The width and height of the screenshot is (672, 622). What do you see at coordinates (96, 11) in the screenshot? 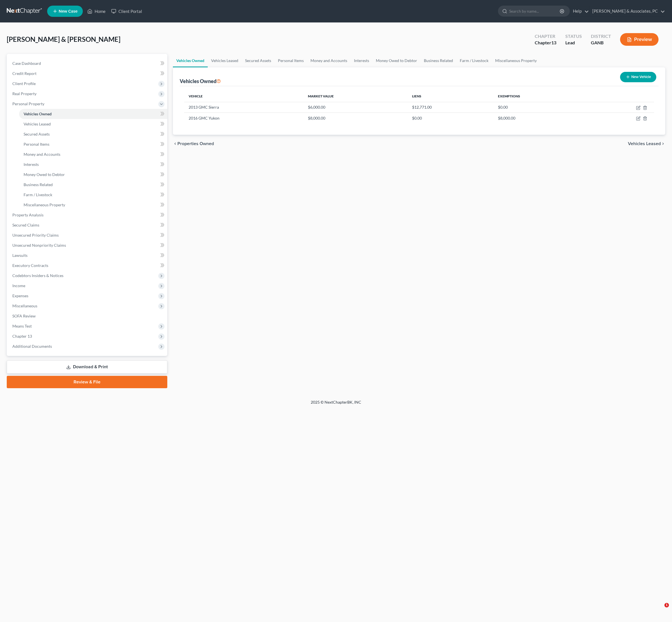
I see `a: Home` at bounding box center [96, 11].